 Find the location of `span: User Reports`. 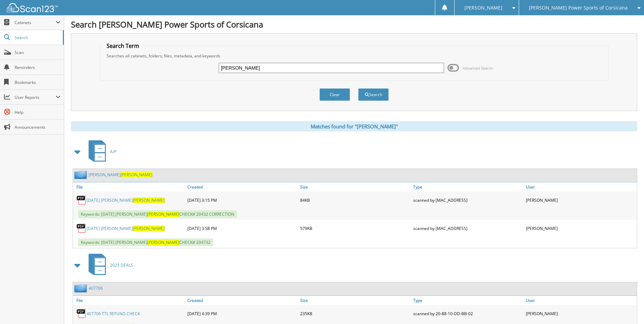

span: User Reports is located at coordinates (35, 97).